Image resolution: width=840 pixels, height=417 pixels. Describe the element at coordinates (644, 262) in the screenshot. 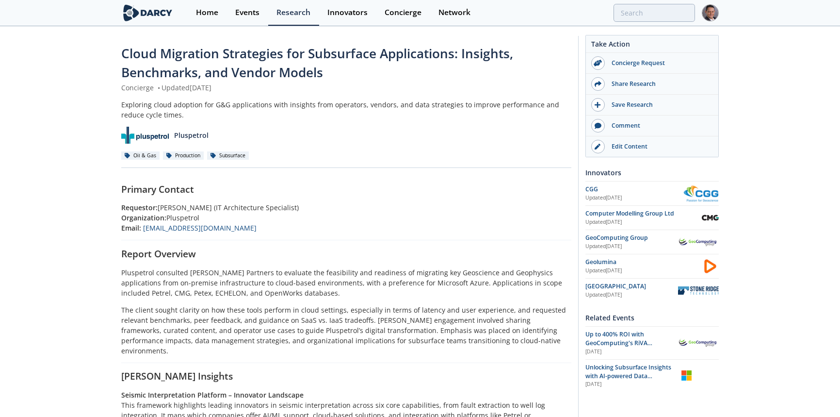

I see `div: Geolumina` at that location.